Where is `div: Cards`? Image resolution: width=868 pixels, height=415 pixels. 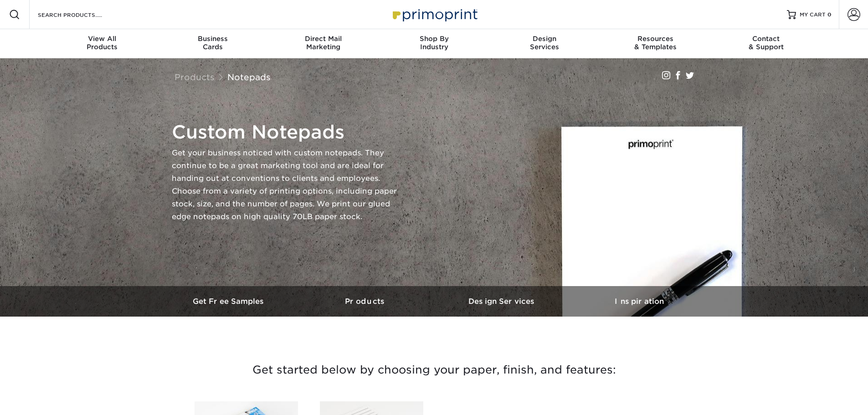 div: Cards is located at coordinates (212, 42).